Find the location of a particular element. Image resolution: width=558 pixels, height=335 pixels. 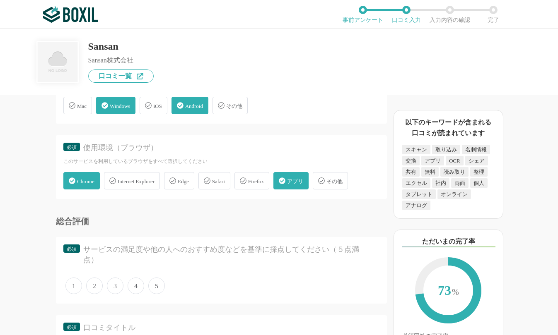

div: ただいまの完了率 is located at coordinates (448, 242).